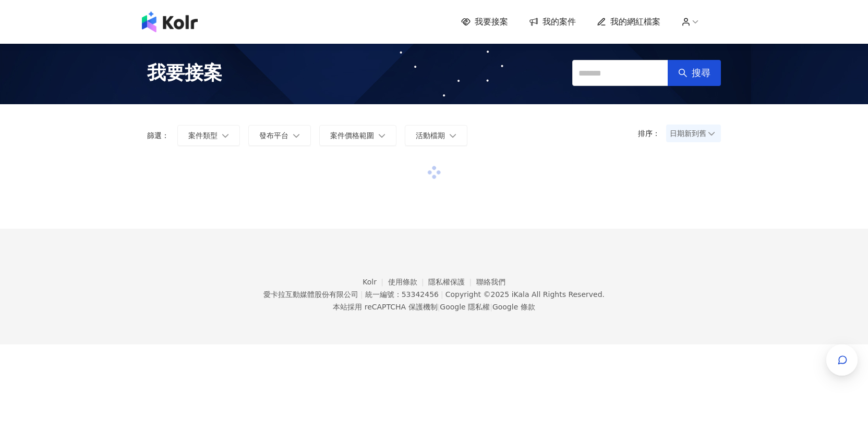  I want to click on div: 統一編號：53342456, so click(402, 295).